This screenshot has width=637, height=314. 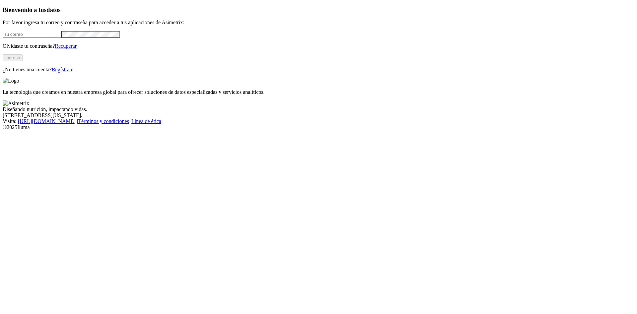 What do you see at coordinates (319, 70) in the screenshot?
I see `p: ¿No tienes una cuenta?` at bounding box center [319, 70].